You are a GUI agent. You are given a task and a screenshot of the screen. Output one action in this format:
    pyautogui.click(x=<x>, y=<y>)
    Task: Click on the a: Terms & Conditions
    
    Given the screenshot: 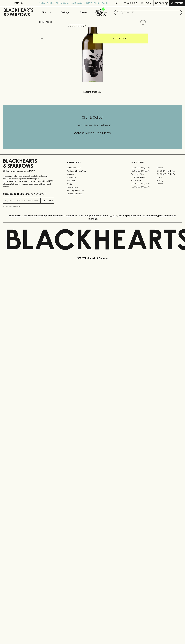 What is the action you would take?
    pyautogui.click(x=92, y=194)
    